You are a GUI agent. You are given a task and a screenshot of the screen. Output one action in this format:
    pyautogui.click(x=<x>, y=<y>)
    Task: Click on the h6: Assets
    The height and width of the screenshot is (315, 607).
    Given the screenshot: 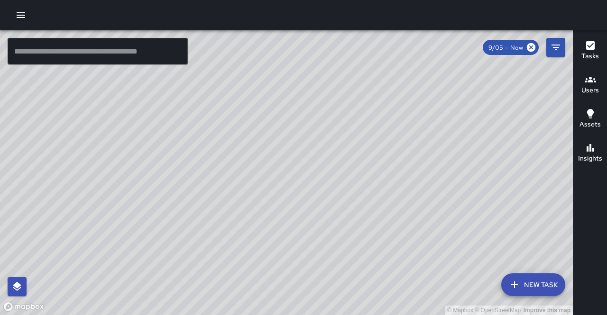 What is the action you would take?
    pyautogui.click(x=590, y=125)
    